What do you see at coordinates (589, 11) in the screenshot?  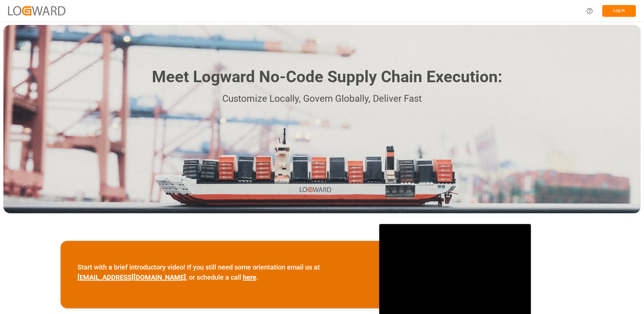 I see `button: Help Center` at bounding box center [589, 11].